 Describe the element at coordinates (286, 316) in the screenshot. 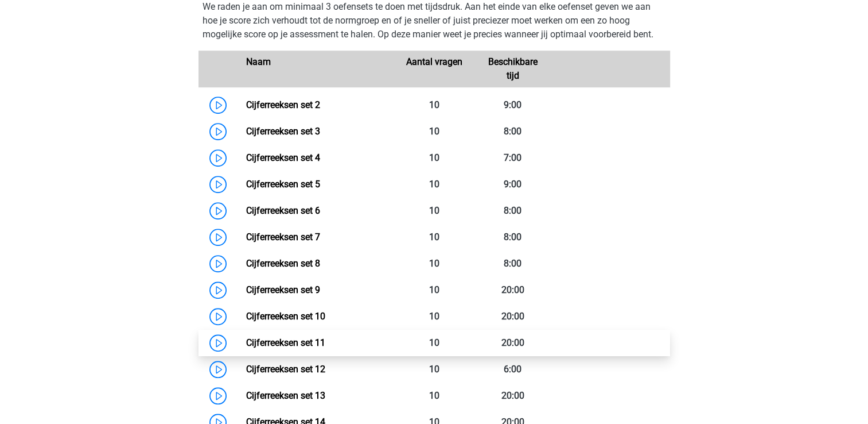

I see `a: Cijferreeksen set 10` at that location.